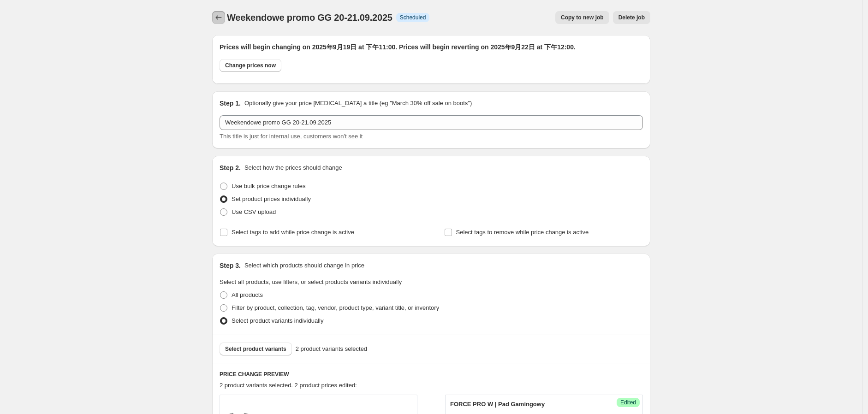 The image size is (868, 414). I want to click on p: Select which products should change in price, so click(304, 265).